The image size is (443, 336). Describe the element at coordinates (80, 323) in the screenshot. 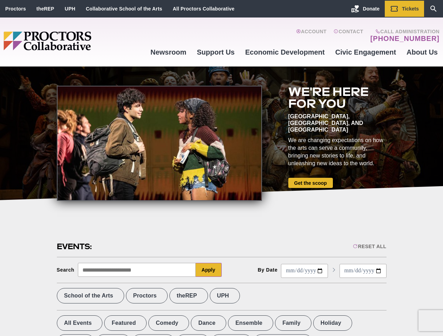

I see `label: All Events` at that location.